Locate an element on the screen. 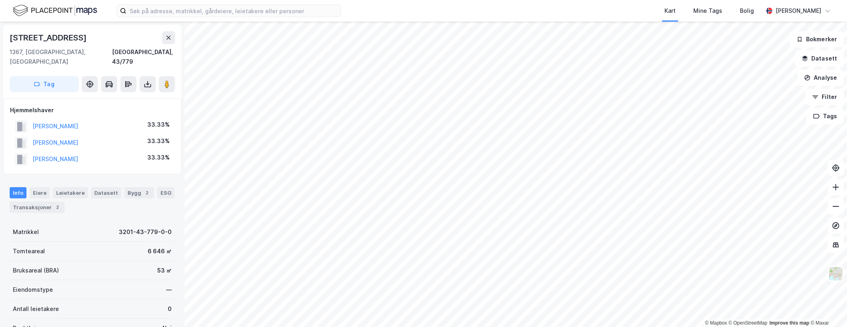  div: Kart is located at coordinates (670, 11).